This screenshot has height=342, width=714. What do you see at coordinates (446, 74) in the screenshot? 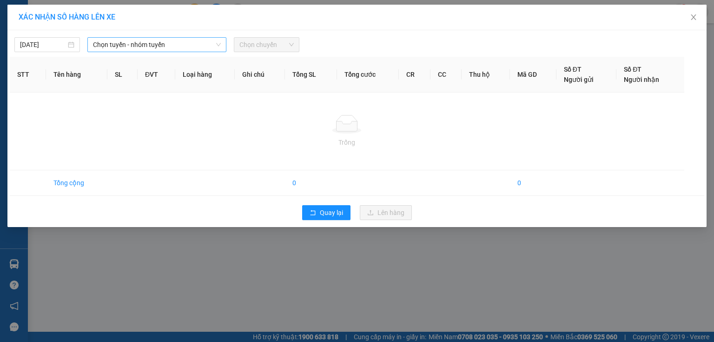
I see `th: CC` at bounding box center [446, 74].